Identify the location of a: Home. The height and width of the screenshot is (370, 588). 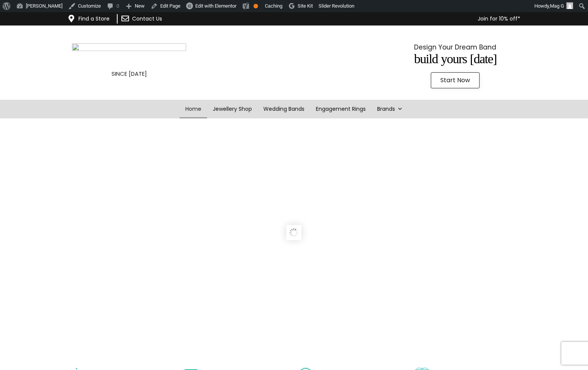
(193, 108).